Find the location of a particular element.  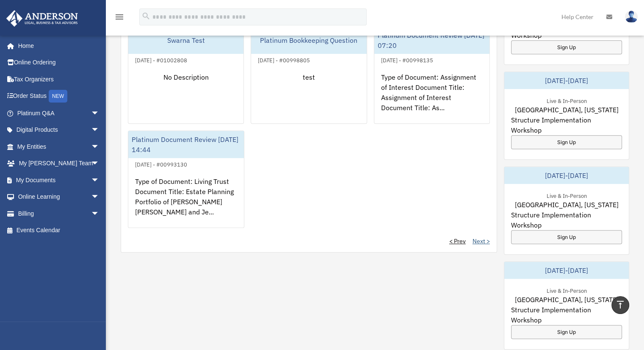

a: Online Ordering is located at coordinates (59, 63).